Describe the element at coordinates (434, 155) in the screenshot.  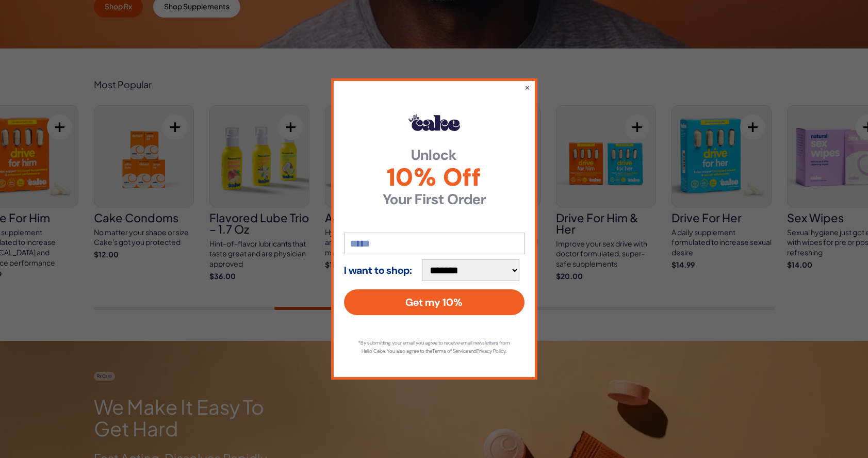
I see `strong: Unlock` at that location.